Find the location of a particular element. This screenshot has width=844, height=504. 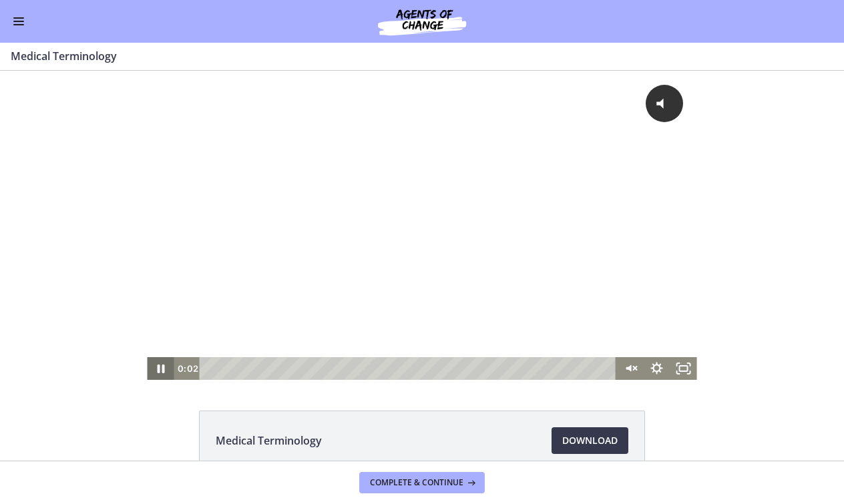

span: Complete & continue is located at coordinates (416, 482).